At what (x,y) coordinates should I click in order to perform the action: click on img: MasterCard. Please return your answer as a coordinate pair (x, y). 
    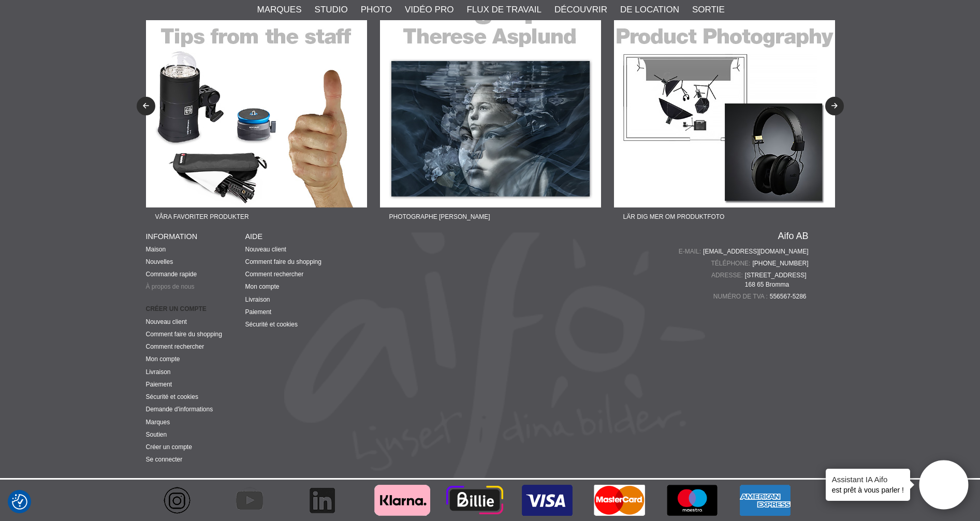
    Looking at the image, I should click on (620, 500).